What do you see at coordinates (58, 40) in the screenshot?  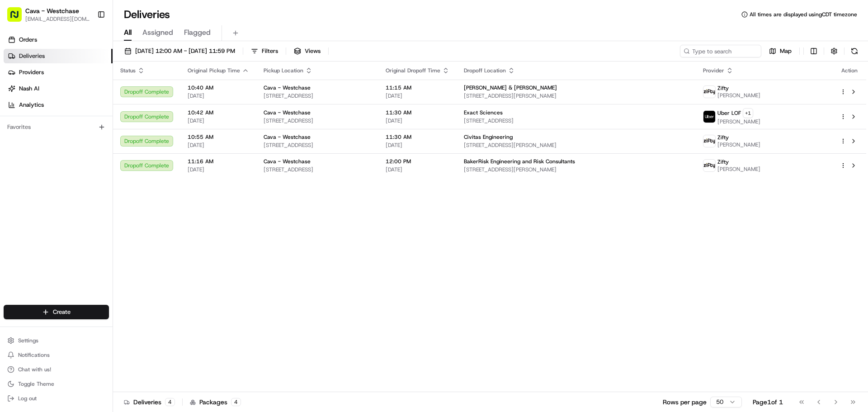 I see `a: Orders` at bounding box center [58, 40].